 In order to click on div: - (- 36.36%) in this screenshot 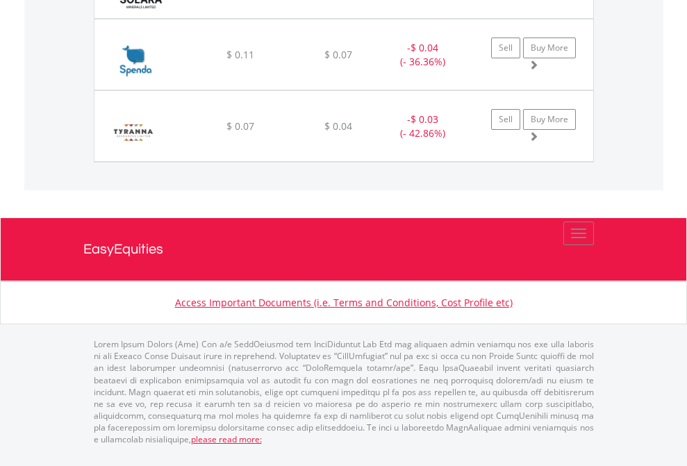, I will do `click(422, 55)`.